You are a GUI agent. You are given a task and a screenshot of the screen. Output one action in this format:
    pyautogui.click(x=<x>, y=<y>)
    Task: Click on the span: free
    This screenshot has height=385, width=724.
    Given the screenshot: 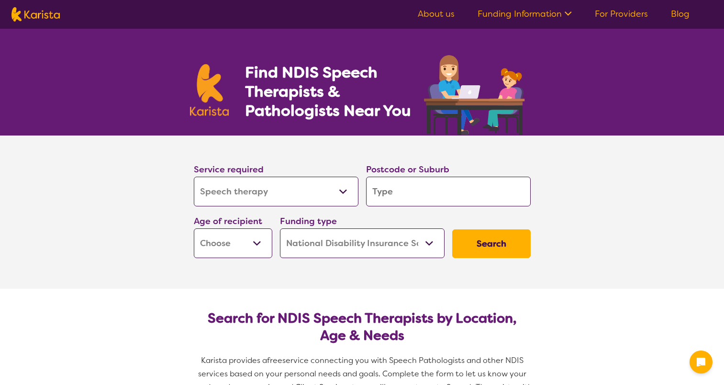 What is the action you would take?
    pyautogui.click(x=275, y=360)
    